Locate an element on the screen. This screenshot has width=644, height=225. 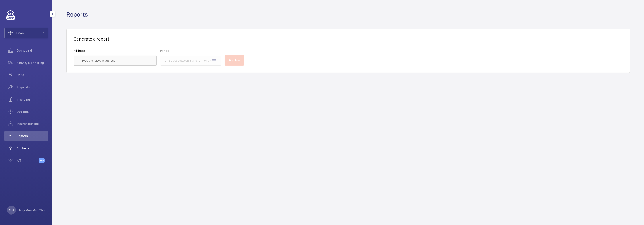
label: Period is located at coordinates (190, 51).